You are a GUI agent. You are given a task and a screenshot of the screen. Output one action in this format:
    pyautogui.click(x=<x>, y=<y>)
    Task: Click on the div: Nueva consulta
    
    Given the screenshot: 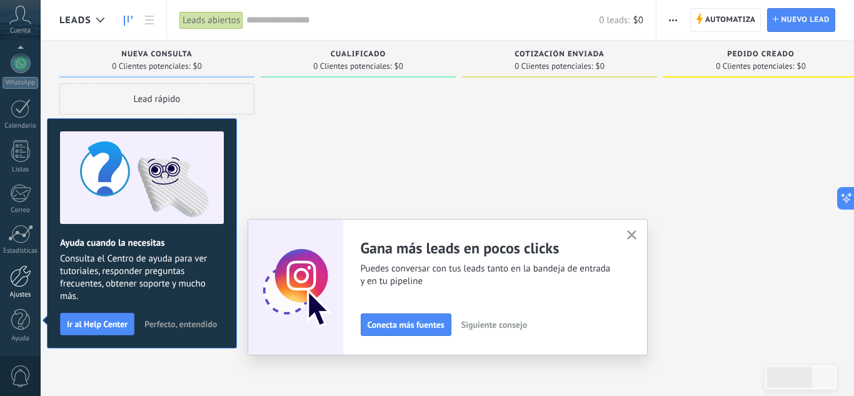 What is the action you would take?
    pyautogui.click(x=157, y=55)
    